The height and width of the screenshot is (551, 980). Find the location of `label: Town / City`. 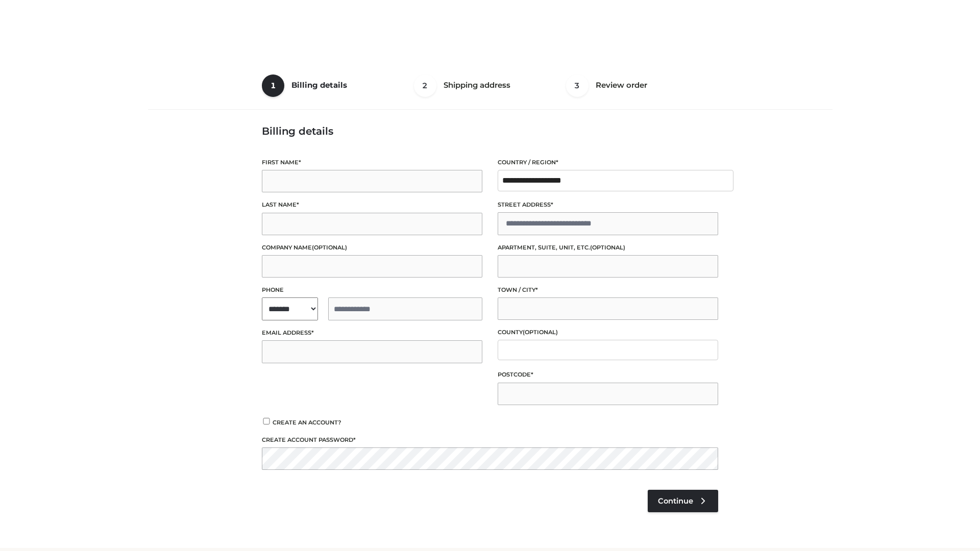

label: Town / City is located at coordinates (608, 290).